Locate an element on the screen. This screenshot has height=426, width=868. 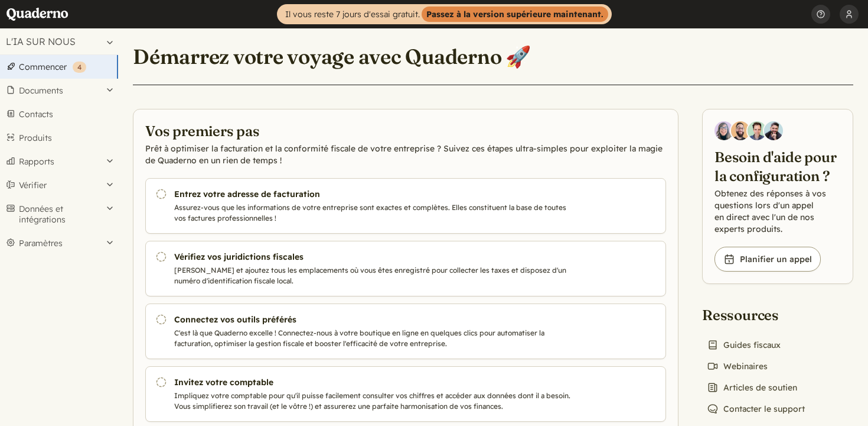
font: Articles de soutien is located at coordinates (760, 388).